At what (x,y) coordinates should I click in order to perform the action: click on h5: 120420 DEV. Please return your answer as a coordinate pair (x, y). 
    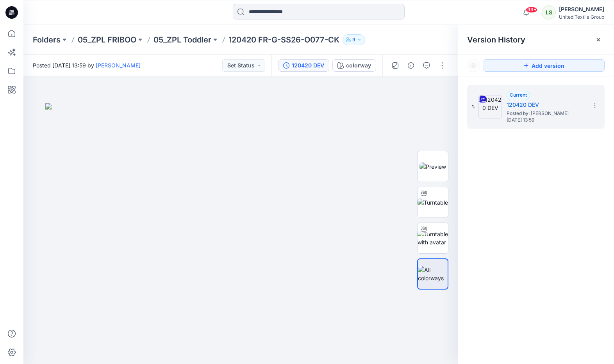
    Looking at the image, I should click on (546, 105).